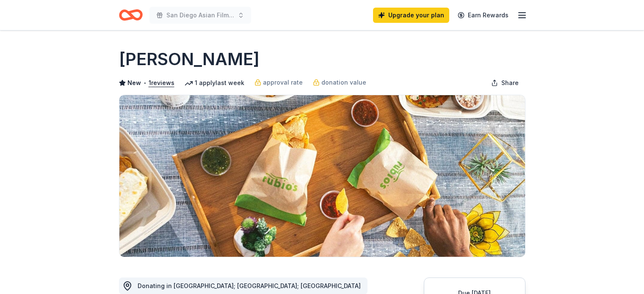  Describe the element at coordinates (411, 15) in the screenshot. I see `a: Upgrade your plan` at that location.